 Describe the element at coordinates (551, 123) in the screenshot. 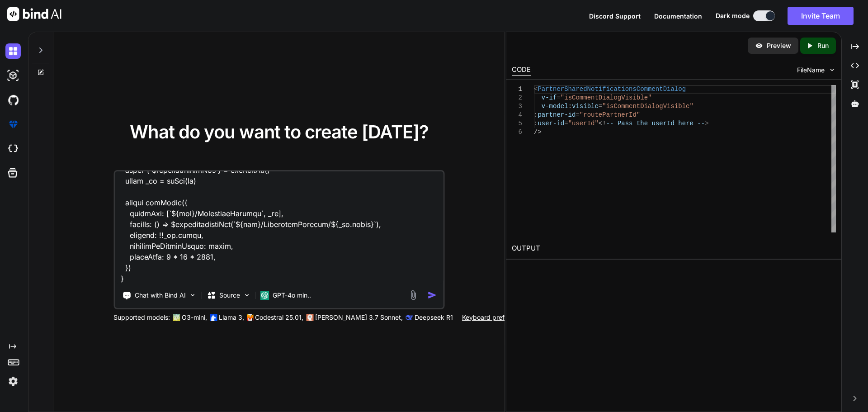

I see `span: user-id` at that location.